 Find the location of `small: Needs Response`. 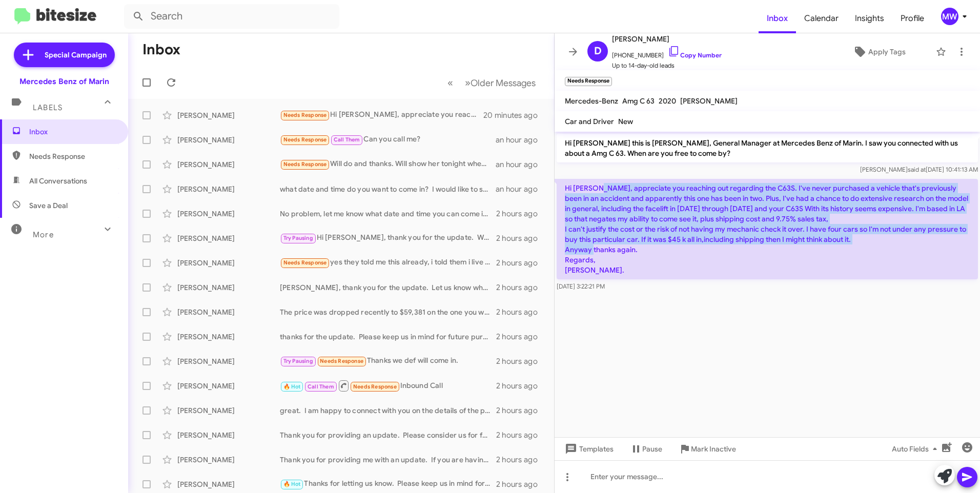

small: Needs Response is located at coordinates (588, 81).